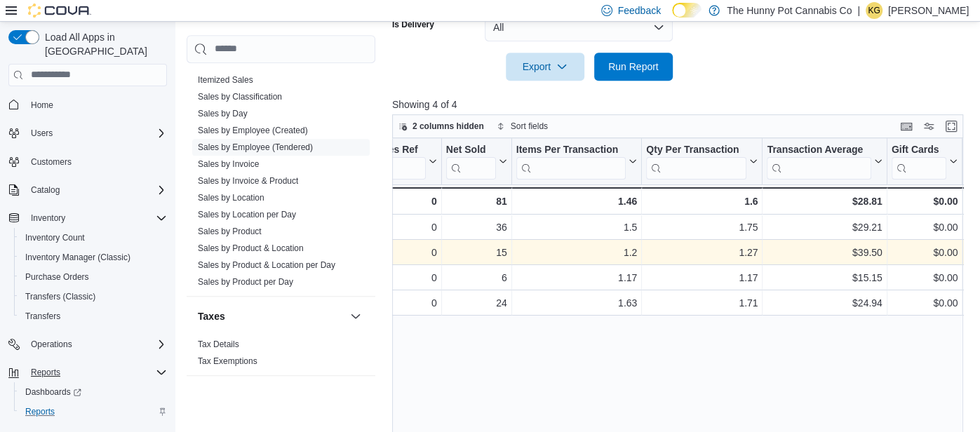 The width and height of the screenshot is (980, 432). What do you see at coordinates (93, 297) in the screenshot?
I see `span: Transfers (Classic)` at bounding box center [93, 297].